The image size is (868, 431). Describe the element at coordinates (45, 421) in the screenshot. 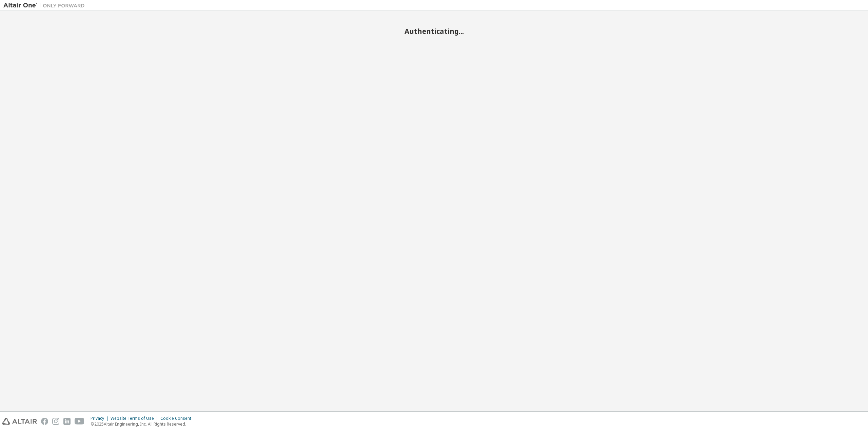

I see `img: facebook.svg` at that location.